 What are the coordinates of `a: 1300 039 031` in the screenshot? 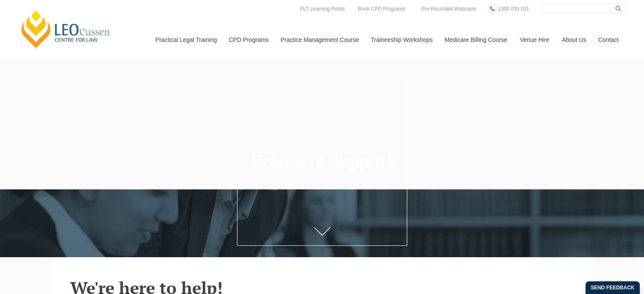 It's located at (513, 9).